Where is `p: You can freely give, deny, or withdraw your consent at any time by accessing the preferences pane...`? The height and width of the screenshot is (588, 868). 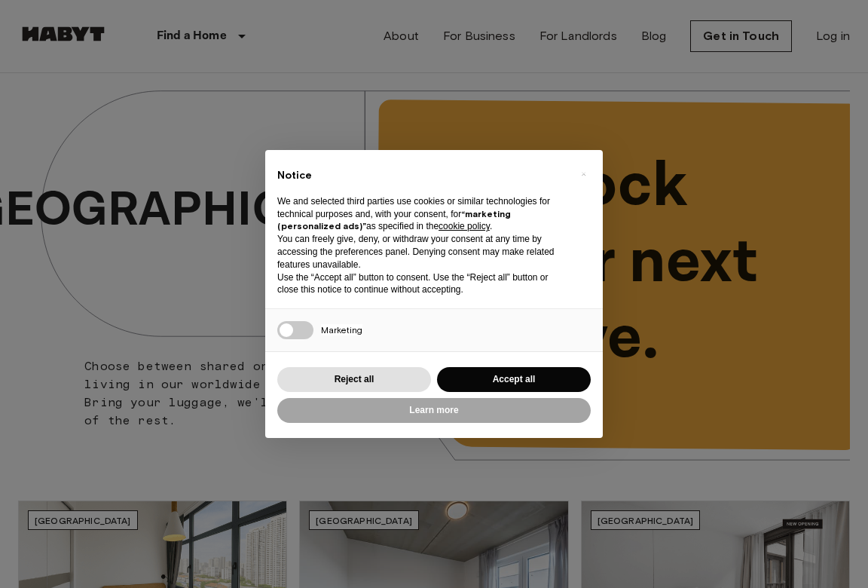 p: You can freely give, deny, or withdraw your consent at any time by accessing the preferences pane... is located at coordinates (422, 252).